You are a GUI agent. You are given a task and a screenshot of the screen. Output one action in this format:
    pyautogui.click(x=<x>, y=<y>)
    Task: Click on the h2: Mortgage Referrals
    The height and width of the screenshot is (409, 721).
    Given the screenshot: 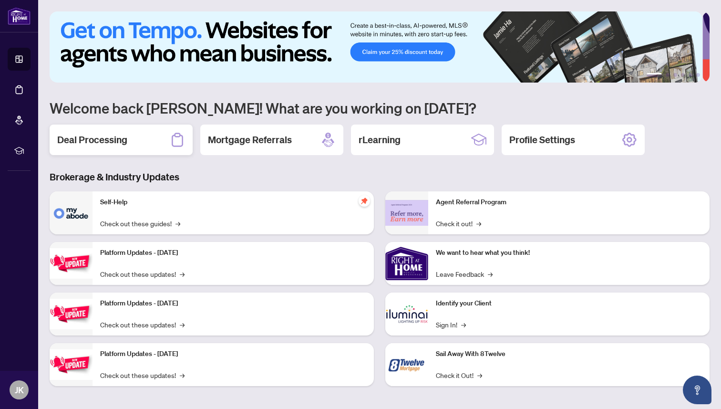 What is the action you would take?
    pyautogui.click(x=250, y=140)
    